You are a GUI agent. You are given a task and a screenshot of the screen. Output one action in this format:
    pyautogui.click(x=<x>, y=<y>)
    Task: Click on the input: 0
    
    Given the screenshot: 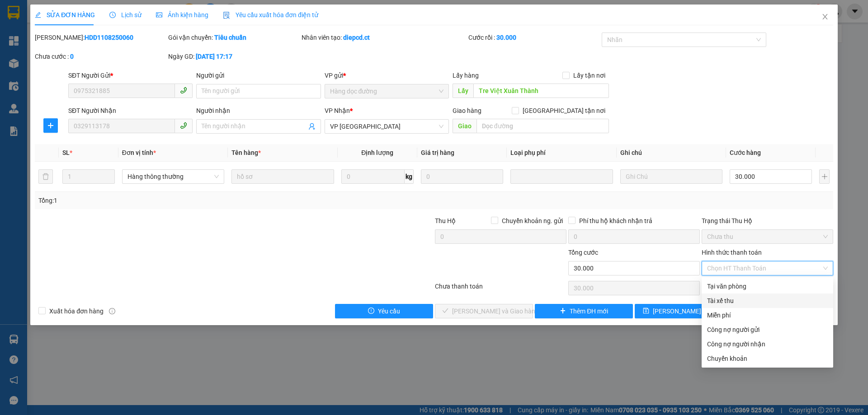 What is the action you would take?
    pyautogui.click(x=462, y=176)
    